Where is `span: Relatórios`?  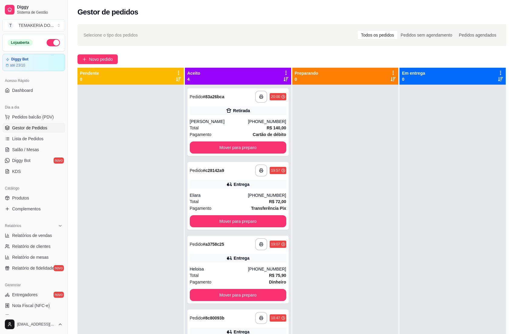 span: Relatórios is located at coordinates (13, 226).